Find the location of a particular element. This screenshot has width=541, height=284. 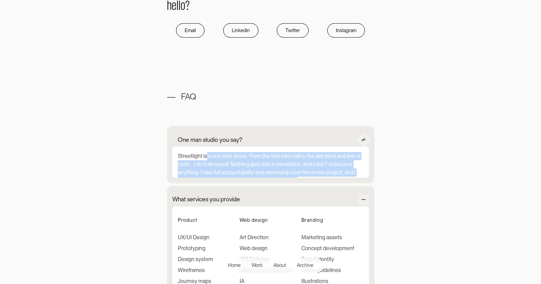

a: Archive is located at coordinates (305, 265).